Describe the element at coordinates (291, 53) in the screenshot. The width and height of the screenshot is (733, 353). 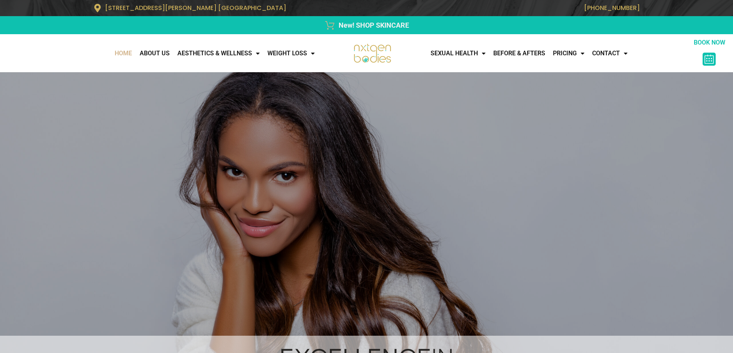
I see `a: WEIGHT LOSS` at that location.